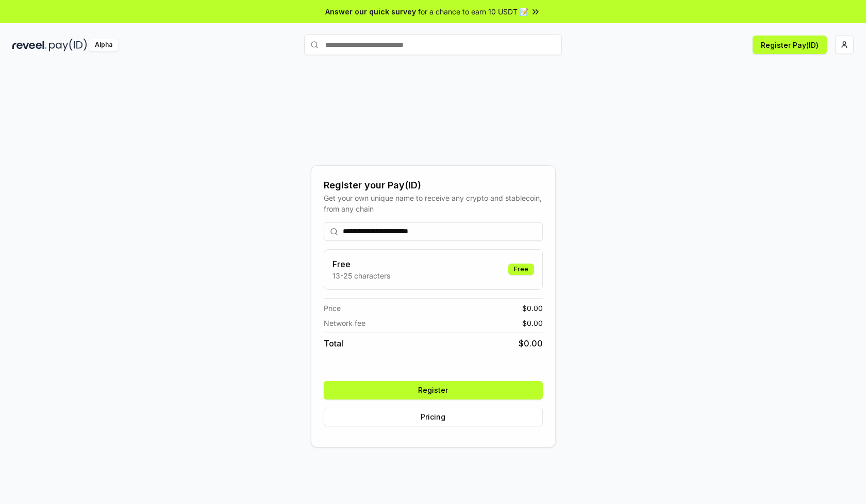 Image resolution: width=866 pixels, height=504 pixels. I want to click on button: Register, so click(433, 390).